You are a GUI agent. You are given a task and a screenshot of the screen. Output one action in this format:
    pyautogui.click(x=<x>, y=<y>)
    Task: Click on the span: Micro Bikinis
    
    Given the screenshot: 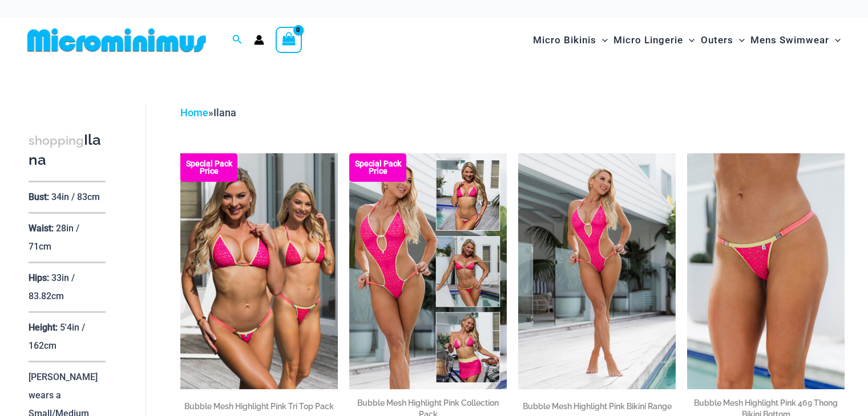 What is the action you would take?
    pyautogui.click(x=564, y=40)
    